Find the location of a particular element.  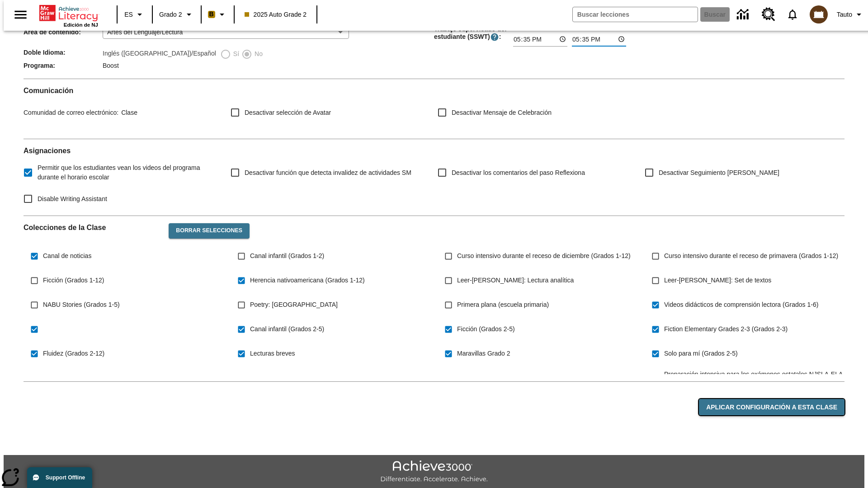

button: Perfil/Configuración is located at coordinates (851, 14).